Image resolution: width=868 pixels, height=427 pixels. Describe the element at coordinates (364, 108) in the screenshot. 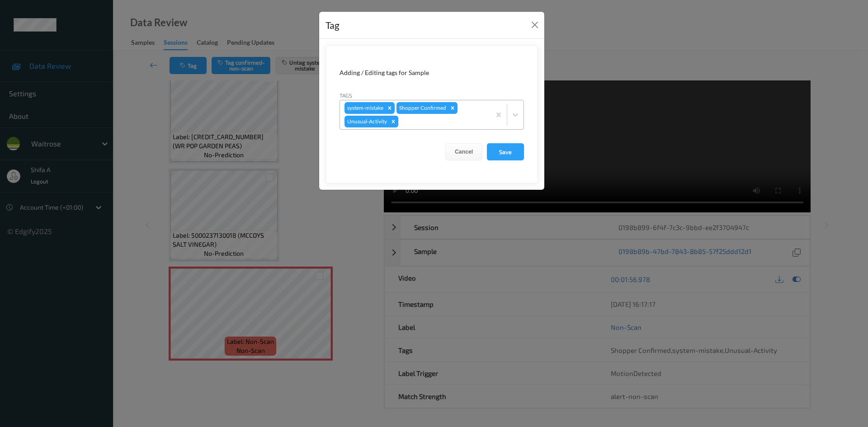

I see `div: system-mistake` at that location.